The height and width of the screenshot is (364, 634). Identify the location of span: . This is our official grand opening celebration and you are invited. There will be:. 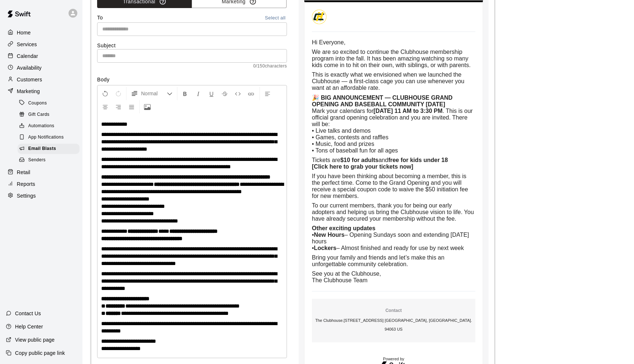
(393, 117).